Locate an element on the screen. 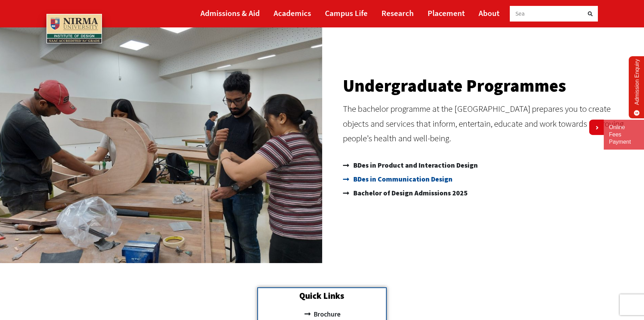  h2: Quick Links is located at coordinates (322, 295).